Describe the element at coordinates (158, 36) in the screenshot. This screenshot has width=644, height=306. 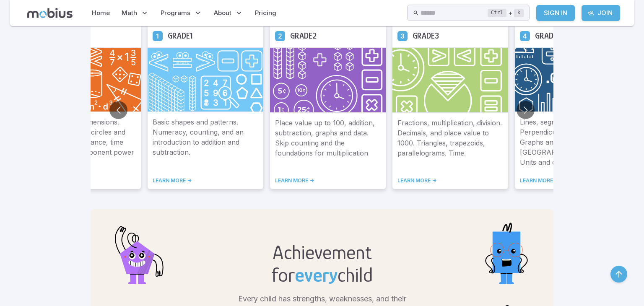
I see `a: Grade 1` at that location.